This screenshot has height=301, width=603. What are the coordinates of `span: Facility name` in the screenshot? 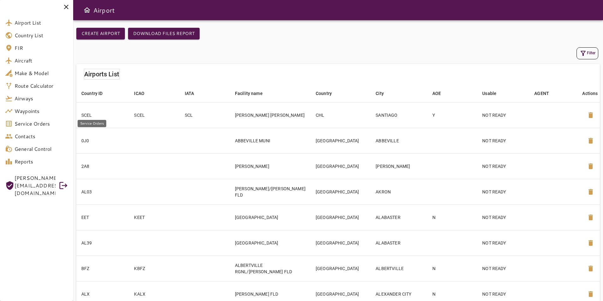 It's located at (253, 93).